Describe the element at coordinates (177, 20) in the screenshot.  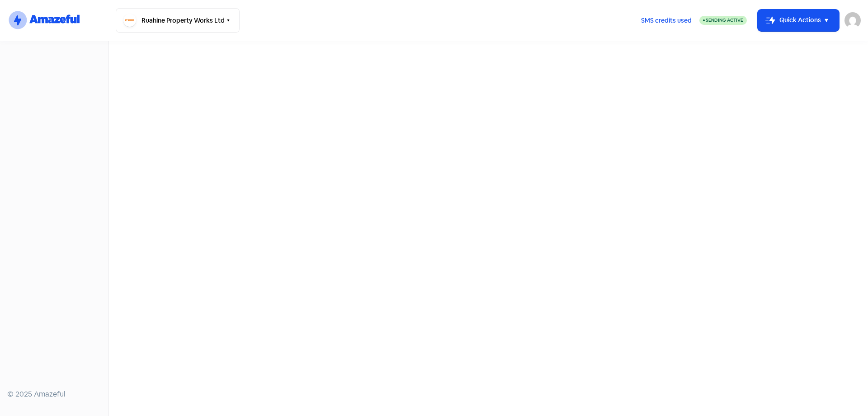
I see `button: Ruahine Property Works Ltd` at that location.